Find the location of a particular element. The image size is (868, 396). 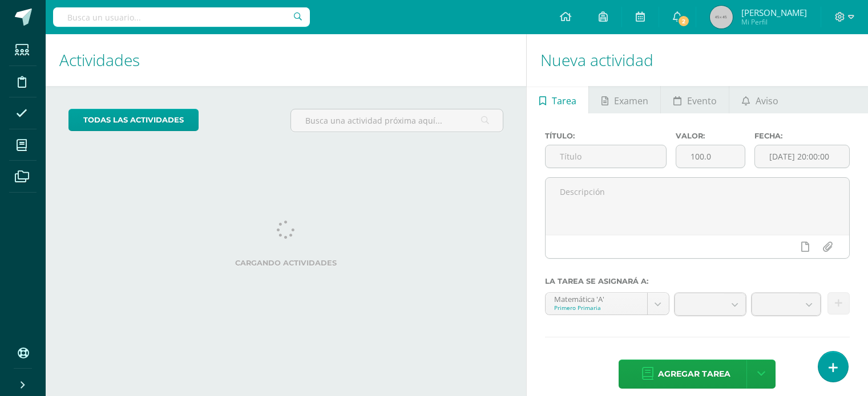

span: 2 is located at coordinates (684, 21).